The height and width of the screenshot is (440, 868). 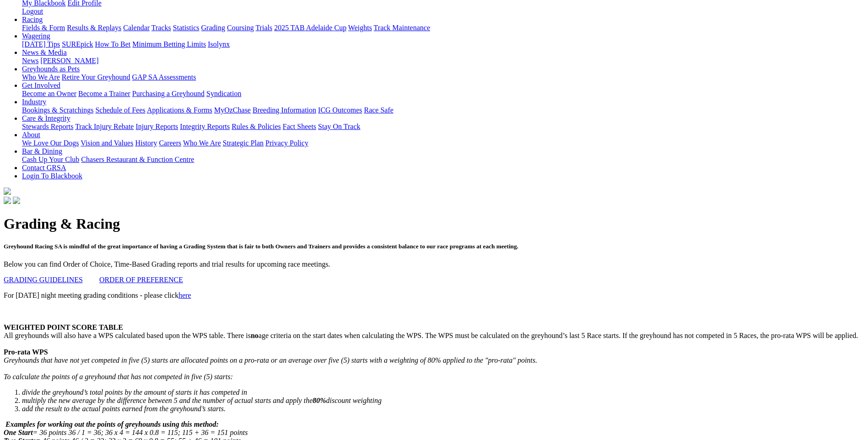 I want to click on a: here, so click(x=185, y=295).